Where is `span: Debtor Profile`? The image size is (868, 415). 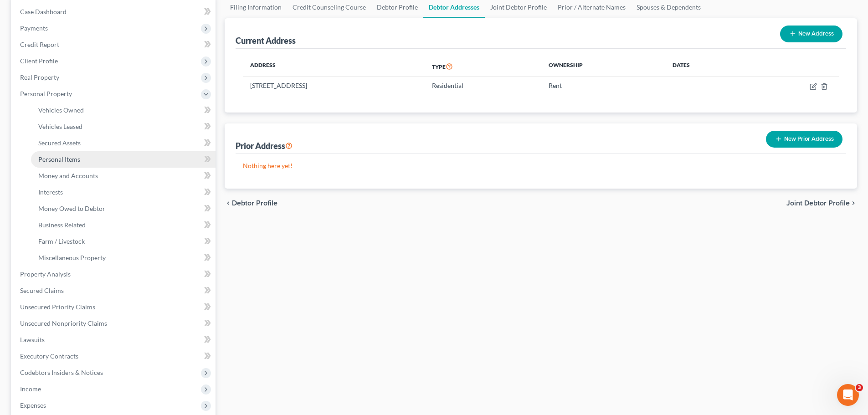
span: Debtor Profile is located at coordinates (255, 203).